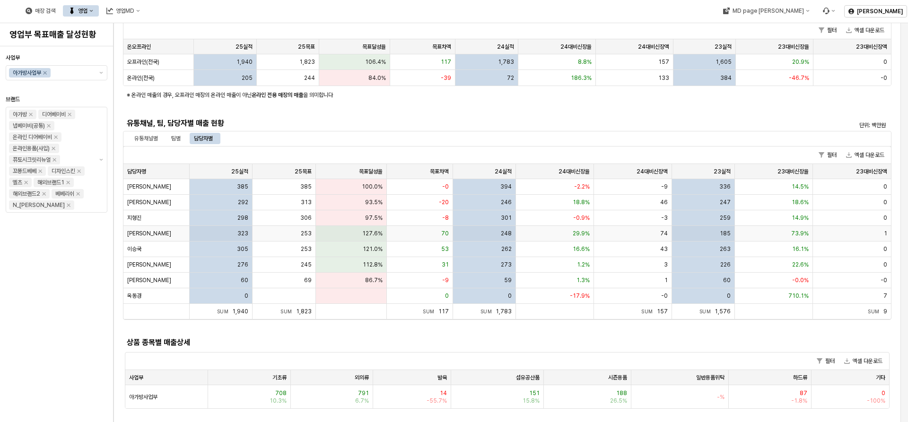 Image resolution: width=908 pixels, height=422 pixels. Describe the element at coordinates (886, 234) in the screenshot. I see `span: 1` at that location.